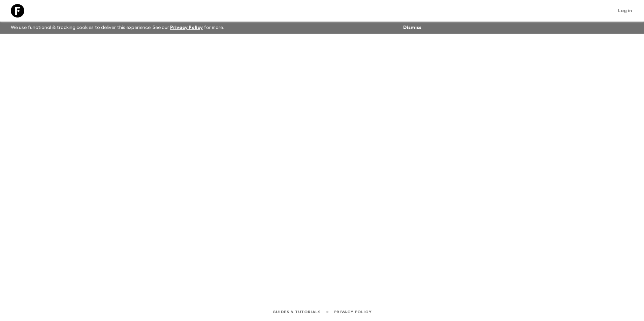 This screenshot has height=321, width=644. Describe the element at coordinates (412, 28) in the screenshot. I see `button: Dismiss` at that location.